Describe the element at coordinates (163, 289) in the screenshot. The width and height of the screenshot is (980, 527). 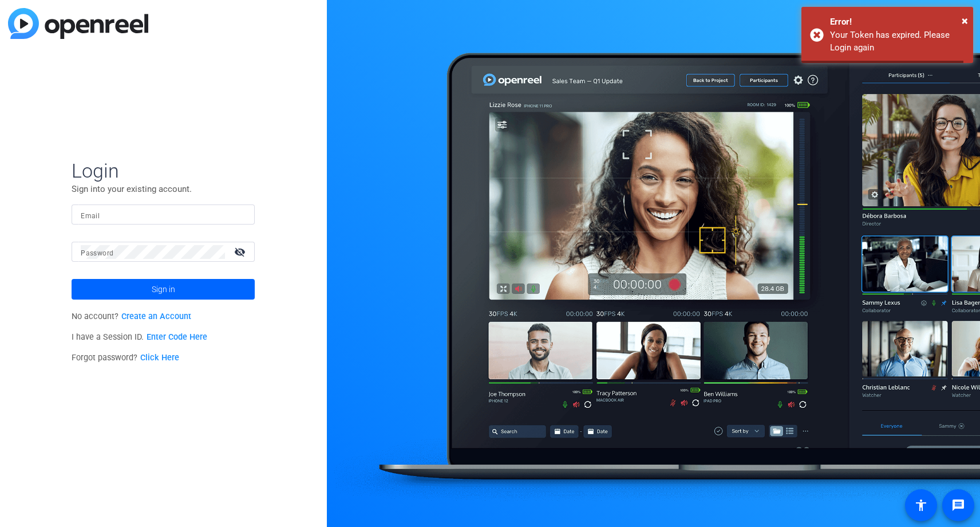
I see `button: Sign in` at that location.